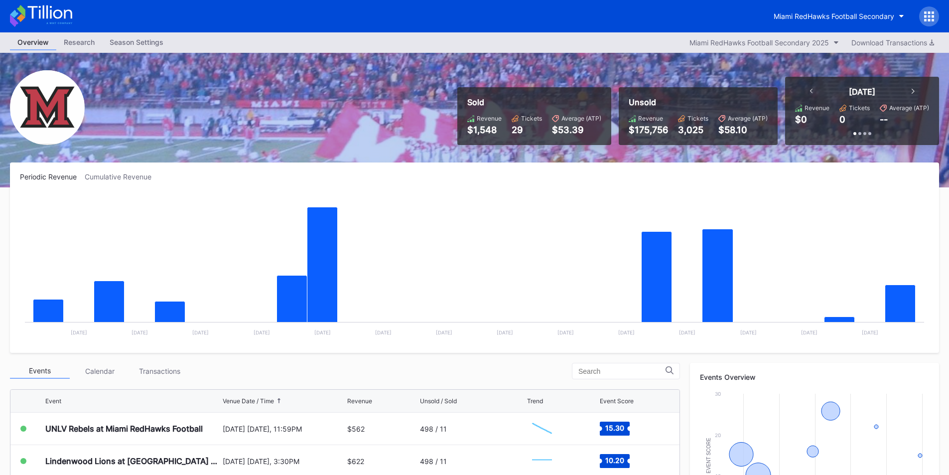  I want to click on div: $562, so click(356, 428).